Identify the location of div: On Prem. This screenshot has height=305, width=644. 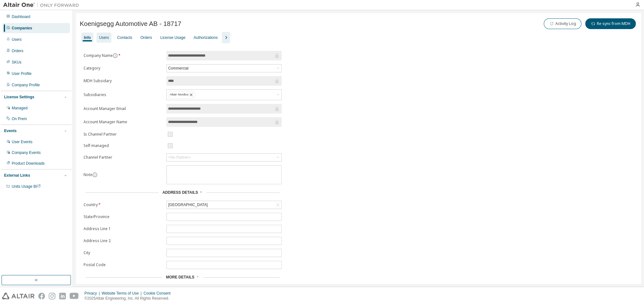
(19, 119).